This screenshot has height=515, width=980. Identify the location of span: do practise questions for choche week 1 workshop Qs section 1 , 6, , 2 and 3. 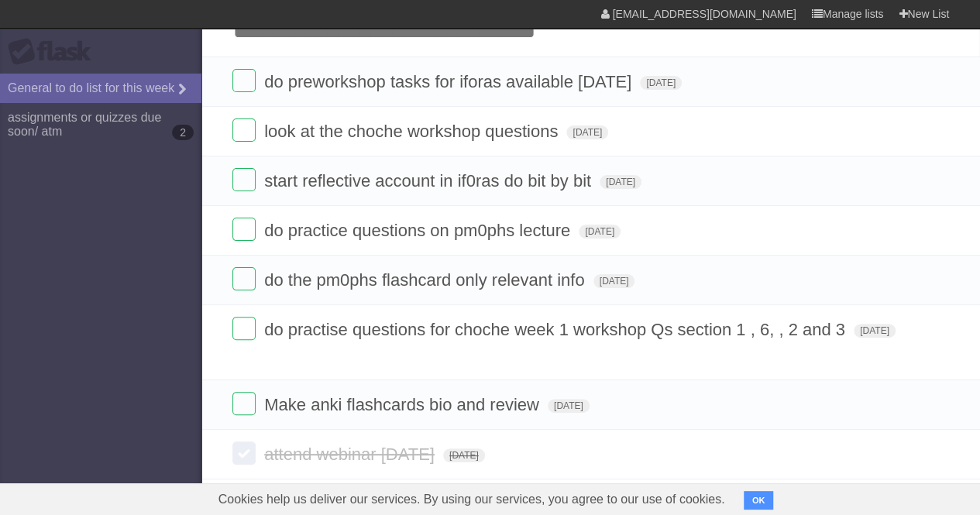
(556, 330).